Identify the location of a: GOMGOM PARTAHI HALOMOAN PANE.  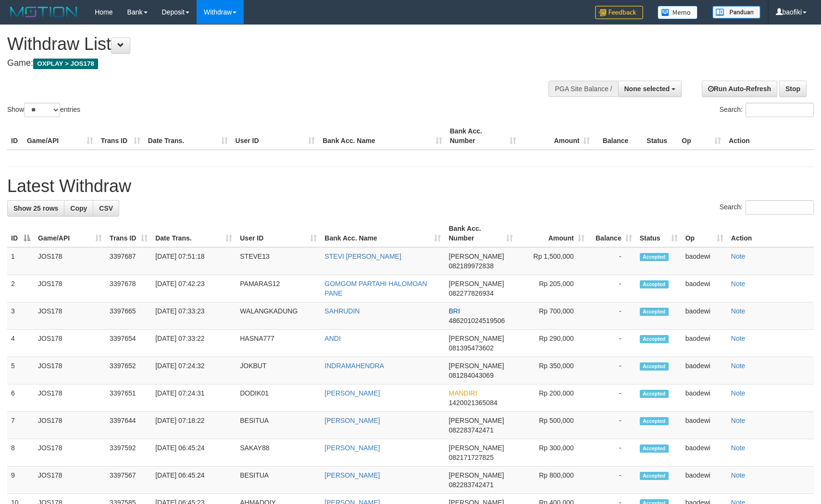
(376, 289).